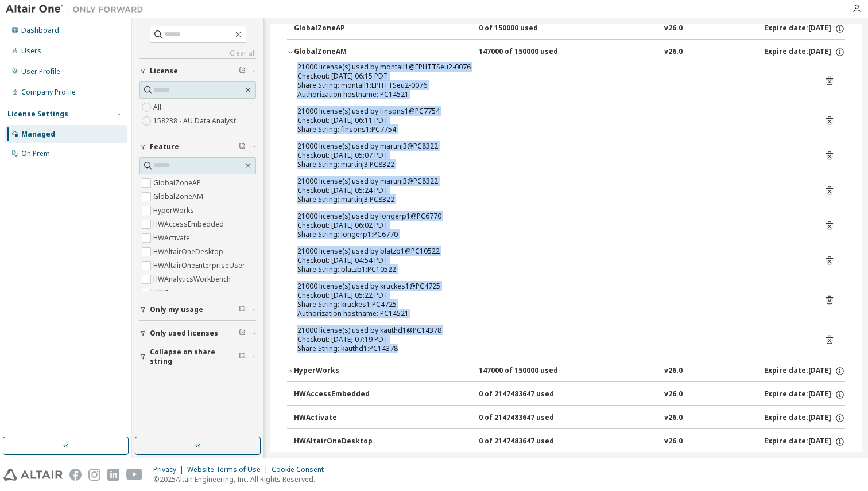 The height and width of the screenshot is (491, 868). I want to click on img: altair_logo.svg, so click(32, 474).